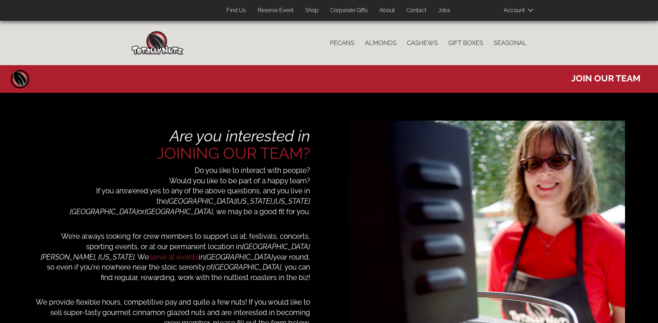  What do you see at coordinates (342, 43) in the screenshot?
I see `a: Pecans` at bounding box center [342, 43].